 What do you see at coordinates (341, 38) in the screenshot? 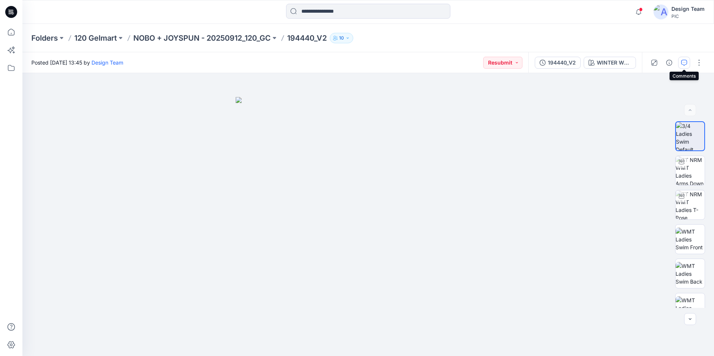
I see `p: 10` at bounding box center [341, 38].